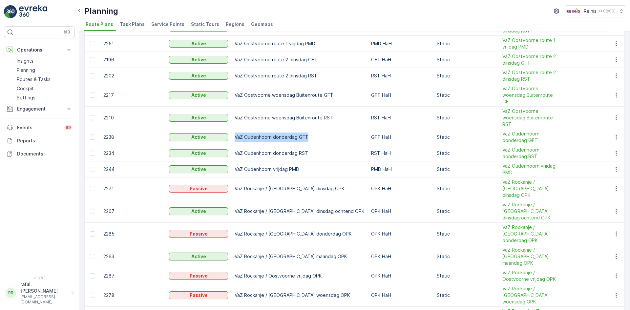  I want to click on p: Insights, so click(25, 61).